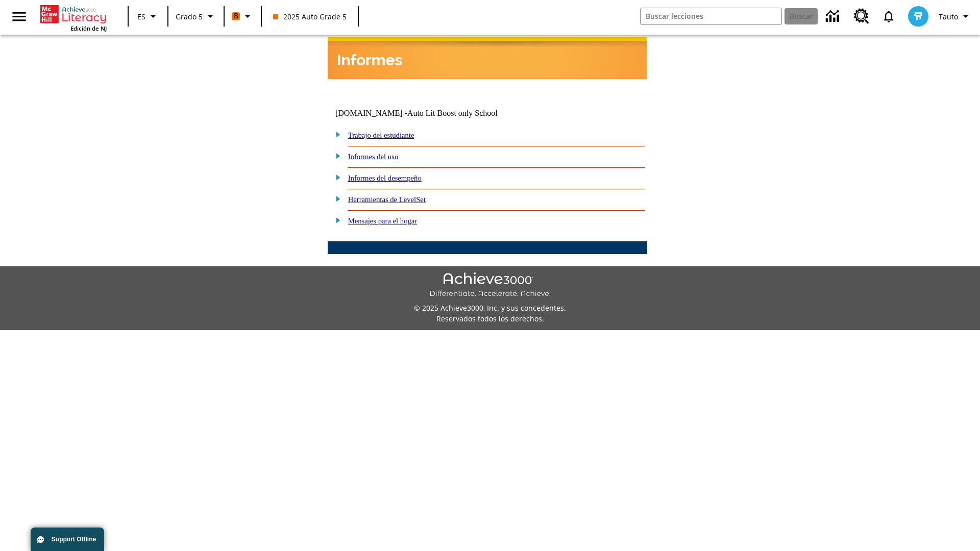 The image size is (980, 551). What do you see at coordinates (834, 17) in the screenshot?
I see `a: Centro de información` at bounding box center [834, 17].